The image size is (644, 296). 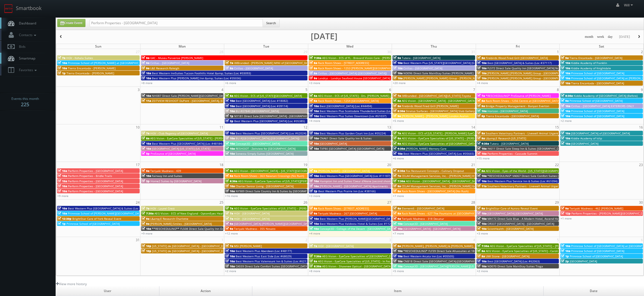 What do you see at coordinates (146, 181) in the screenshot?
I see `span: 3p` at bounding box center [146, 181].